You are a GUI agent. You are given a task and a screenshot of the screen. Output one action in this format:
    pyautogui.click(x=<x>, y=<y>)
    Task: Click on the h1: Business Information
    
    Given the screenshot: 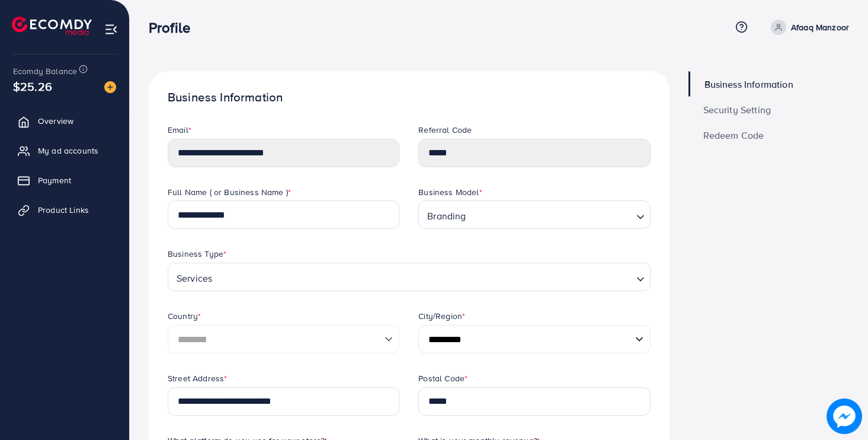 What is the action you would take?
    pyautogui.click(x=409, y=97)
    